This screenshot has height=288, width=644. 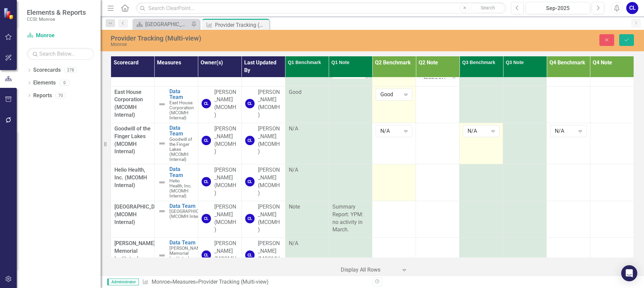 I want to click on a: Measures, so click(x=184, y=282).